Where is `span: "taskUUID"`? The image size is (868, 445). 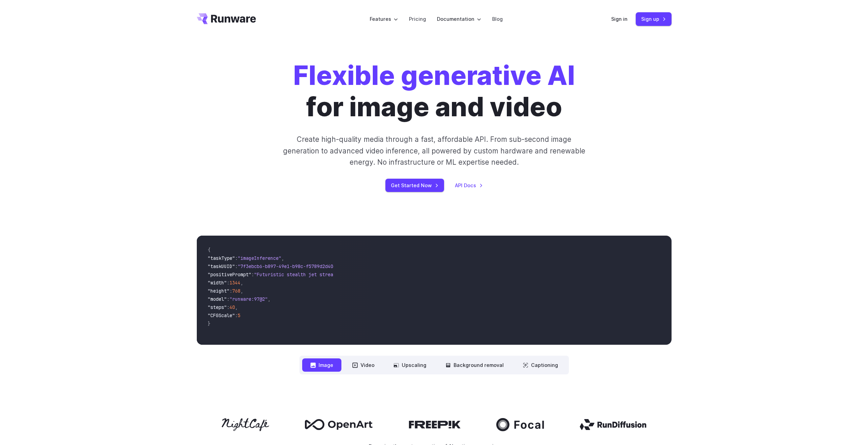
span: "taskUUID" is located at coordinates (221, 266).